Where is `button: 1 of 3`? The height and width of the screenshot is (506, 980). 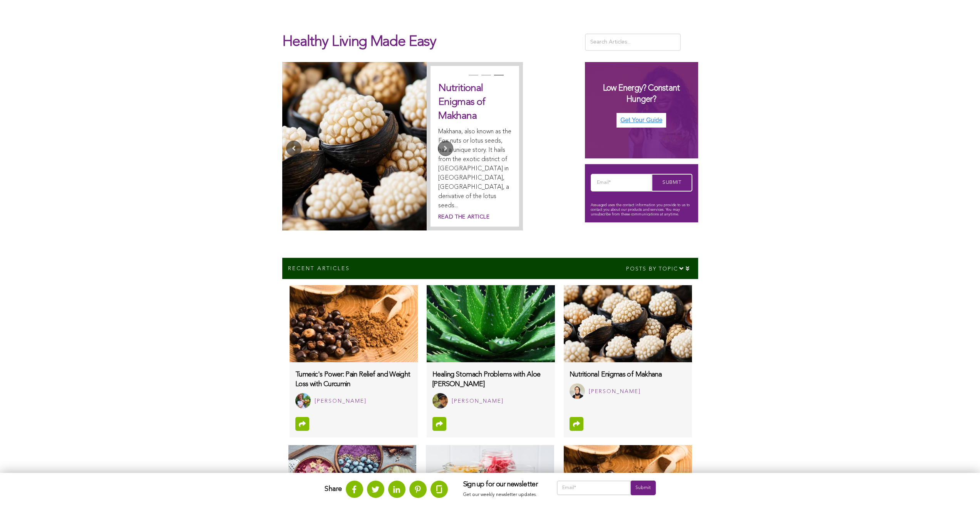 button: 1 of 3 is located at coordinates (472, 78).